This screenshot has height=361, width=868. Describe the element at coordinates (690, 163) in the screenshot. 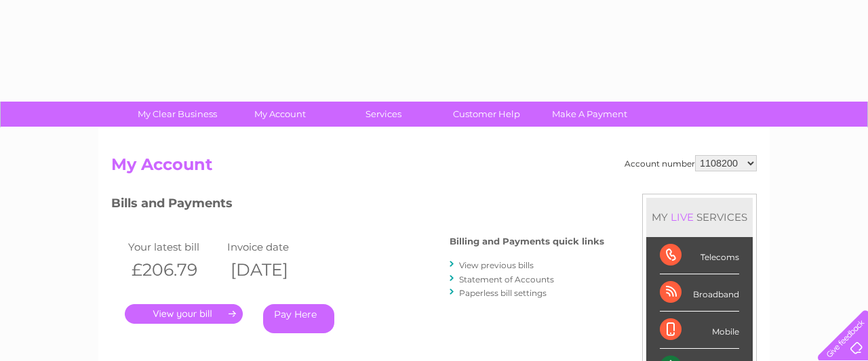

I see `div: Account number` at that location.